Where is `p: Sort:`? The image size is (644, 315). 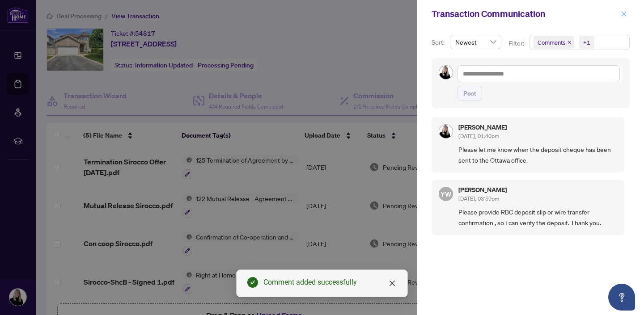 p: Sort: is located at coordinates (439, 43).